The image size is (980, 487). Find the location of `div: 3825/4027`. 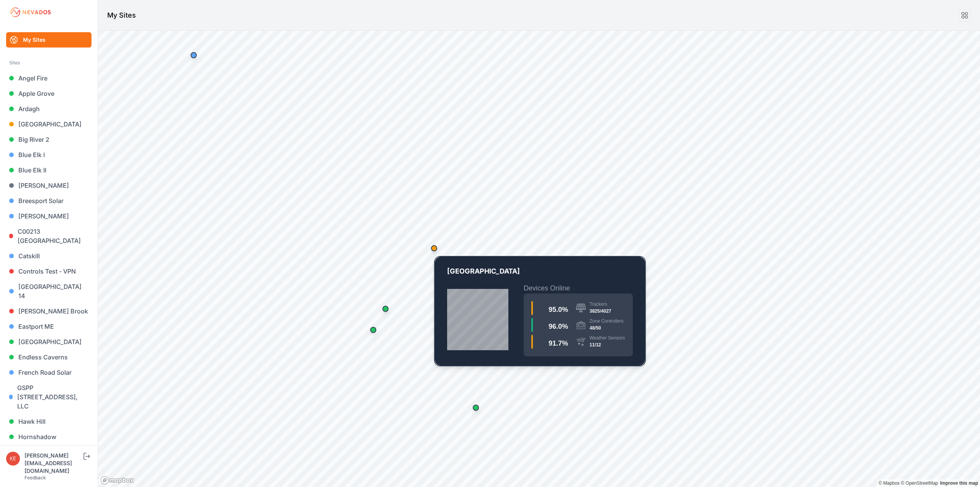

div: 3825/4027 is located at coordinates (600, 311).